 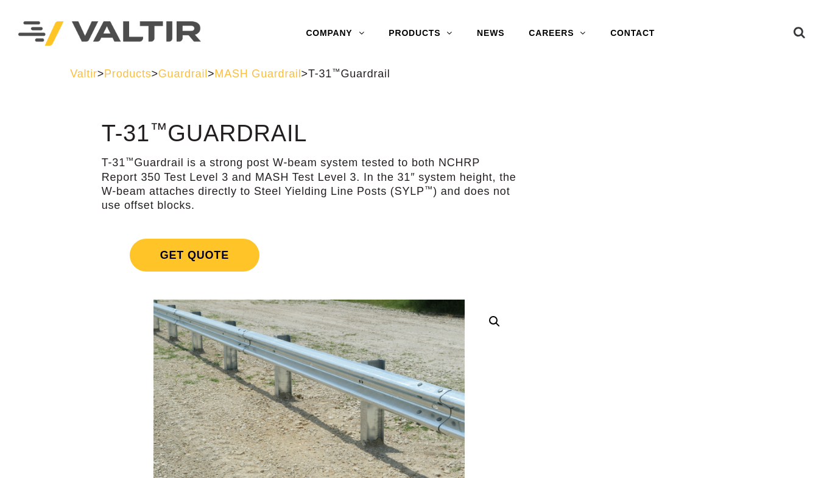 What do you see at coordinates (83, 74) in the screenshot?
I see `a: Valtir` at bounding box center [83, 74].